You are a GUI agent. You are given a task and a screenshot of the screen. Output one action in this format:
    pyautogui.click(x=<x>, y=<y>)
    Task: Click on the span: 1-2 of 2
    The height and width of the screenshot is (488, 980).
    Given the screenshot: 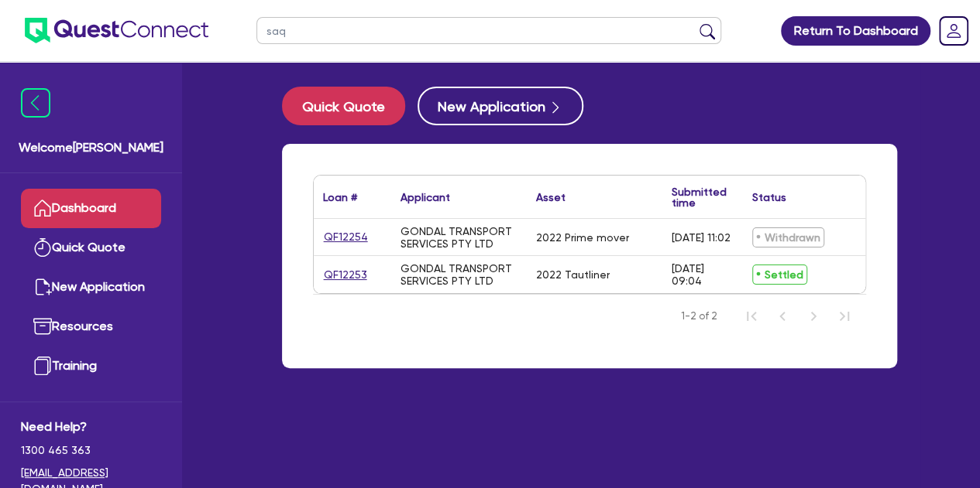 What is the action you would take?
    pyautogui.click(x=699, y=316)
    